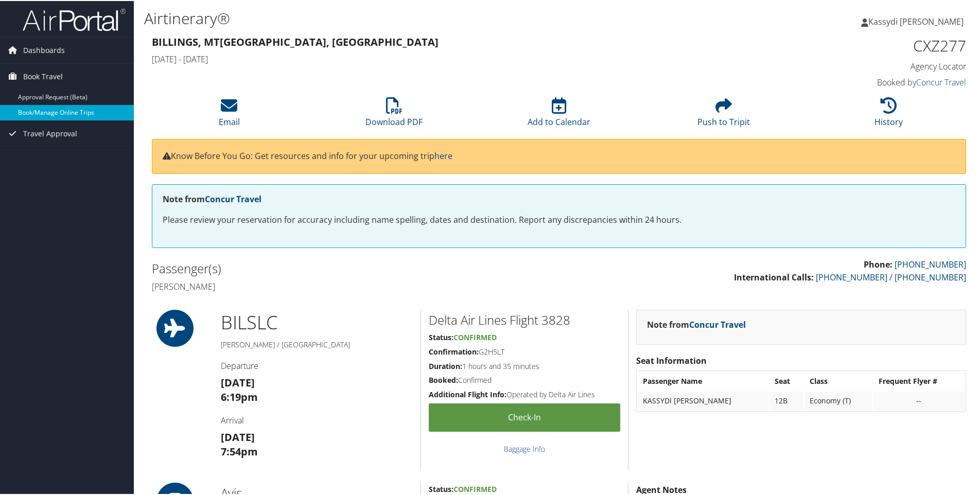  I want to click on p: Know Before You Go: Get resources and info for your upcoming trip, so click(559, 155).